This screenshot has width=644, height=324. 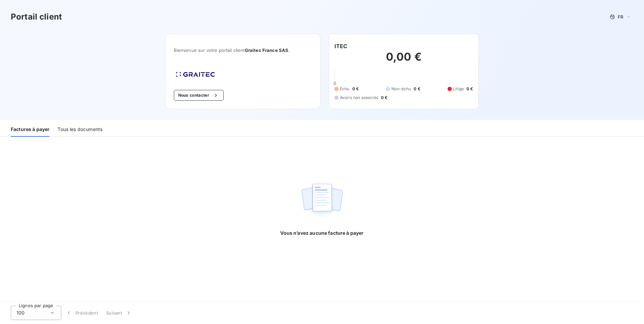 What do you see at coordinates (199, 95) in the screenshot?
I see `button: Nous contacter` at bounding box center [199, 95].